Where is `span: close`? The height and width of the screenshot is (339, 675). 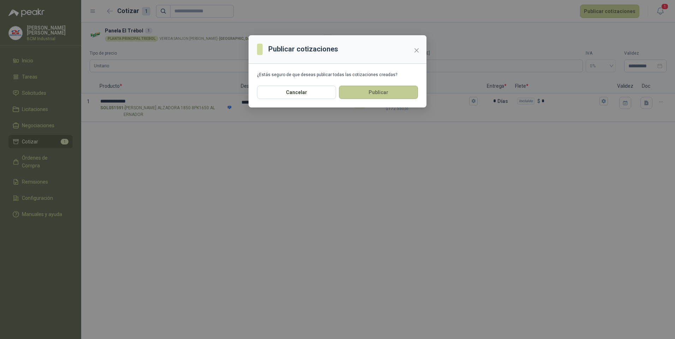
span: close is located at coordinates (416, 50).